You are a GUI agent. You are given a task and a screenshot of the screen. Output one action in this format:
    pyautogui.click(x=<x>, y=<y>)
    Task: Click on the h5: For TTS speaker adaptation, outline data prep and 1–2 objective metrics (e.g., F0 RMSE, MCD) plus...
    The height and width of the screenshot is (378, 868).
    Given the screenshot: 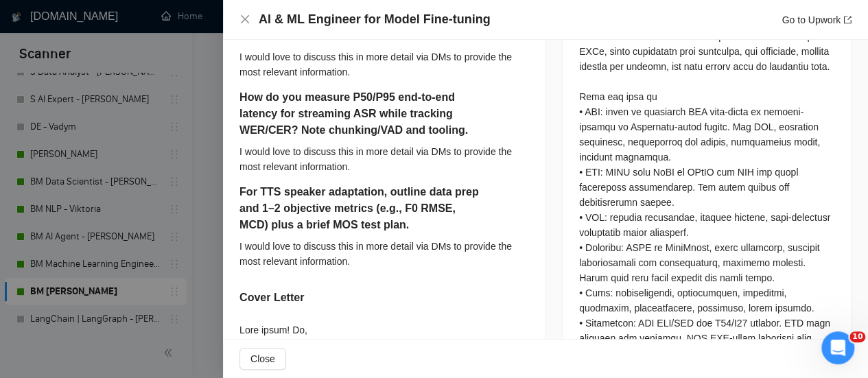 What is the action you would take?
    pyautogui.click(x=362, y=209)
    